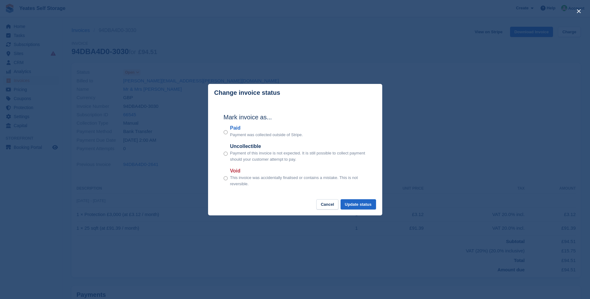  What do you see at coordinates (247, 93) in the screenshot?
I see `p: Change invoice status` at bounding box center [247, 93].